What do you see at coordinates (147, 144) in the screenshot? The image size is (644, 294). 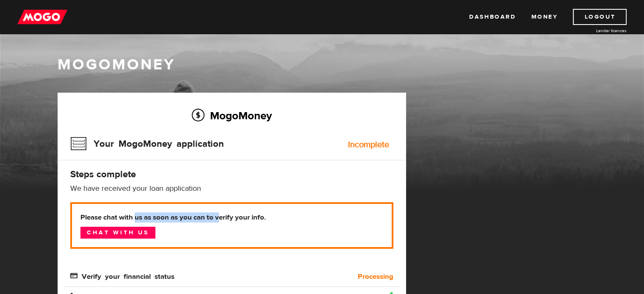 I see `h3: Your MogoMoney application` at bounding box center [147, 144].